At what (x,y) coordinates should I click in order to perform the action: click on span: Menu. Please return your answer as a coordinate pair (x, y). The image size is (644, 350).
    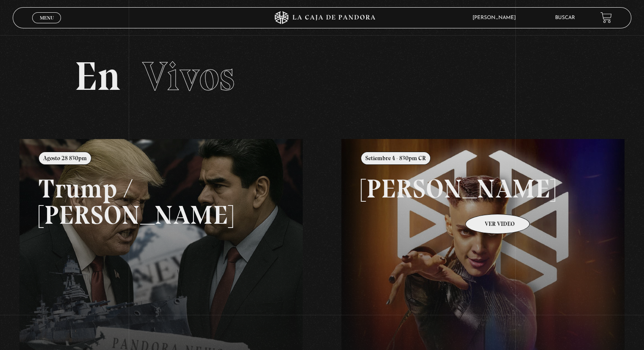
    Looking at the image, I should click on (47, 18).